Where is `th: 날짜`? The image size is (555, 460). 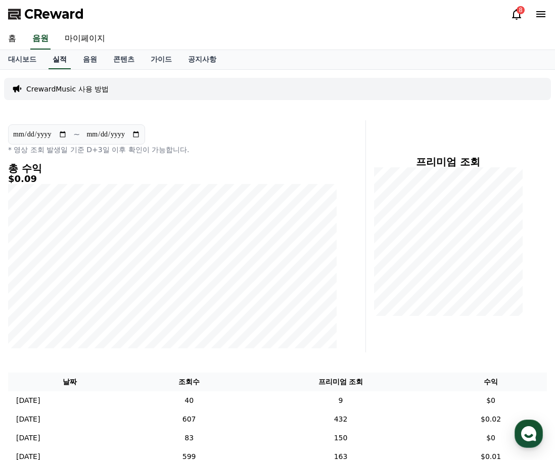
th: 날짜 is located at coordinates (70, 382).